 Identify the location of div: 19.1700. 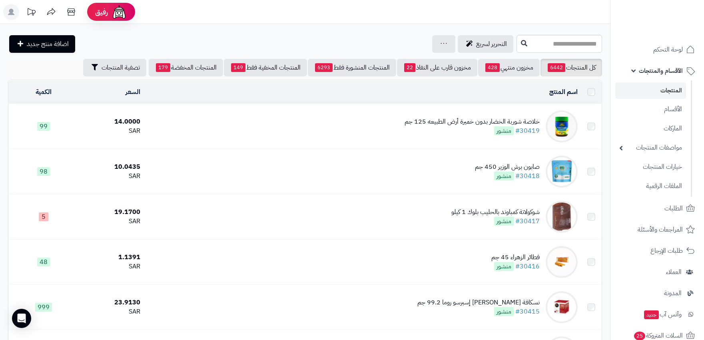
(111, 212).